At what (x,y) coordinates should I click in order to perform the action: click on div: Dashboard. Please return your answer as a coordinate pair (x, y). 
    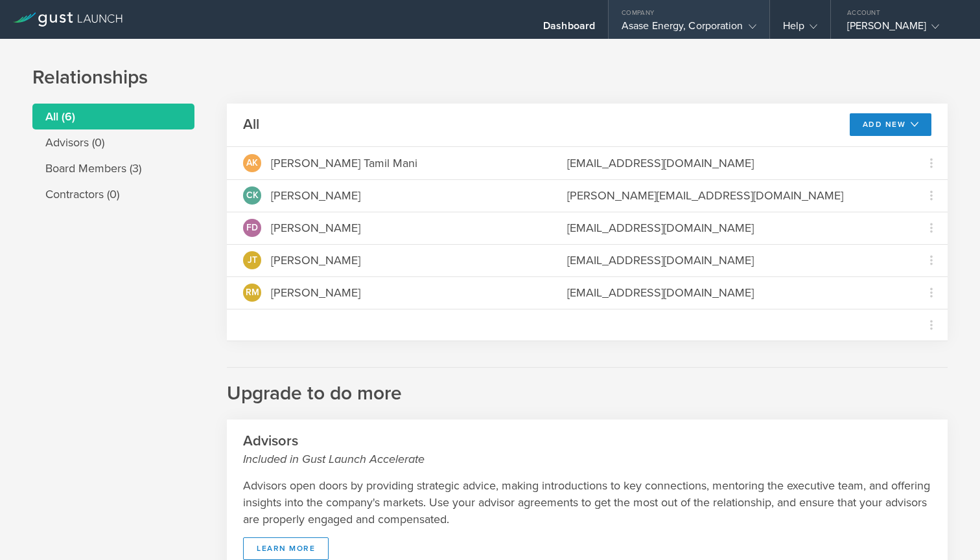
    Looking at the image, I should click on (569, 29).